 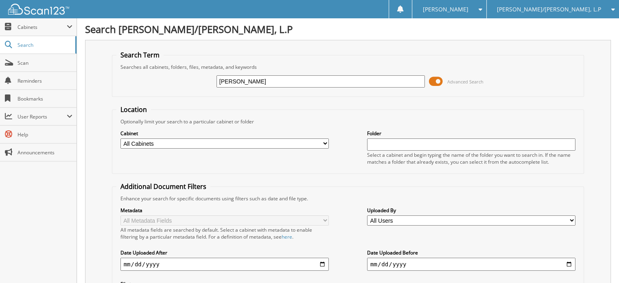 I want to click on legend: Location, so click(x=133, y=109).